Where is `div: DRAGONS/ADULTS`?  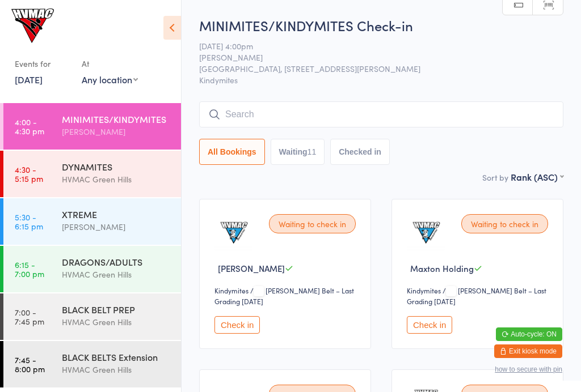
div: DRAGONS/ADULTS is located at coordinates (117, 262).